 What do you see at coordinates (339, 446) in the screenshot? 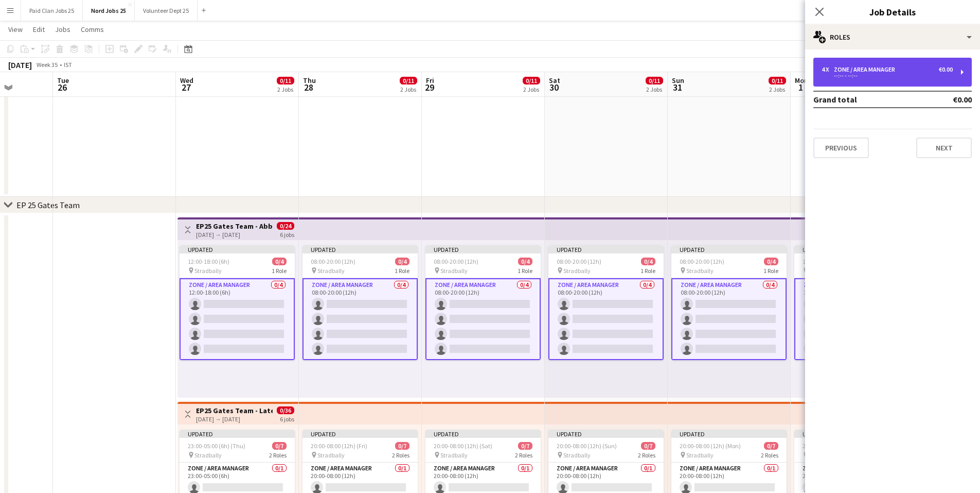
I see `span: 20:00-08:00 (12h) (Fri)` at bounding box center [339, 446].